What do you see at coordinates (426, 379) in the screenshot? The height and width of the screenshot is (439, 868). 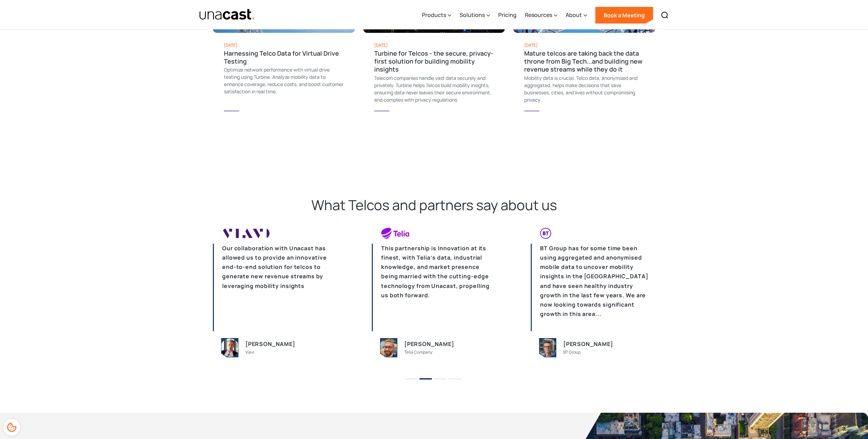 I see `button: 2 of 2` at bounding box center [426, 379].